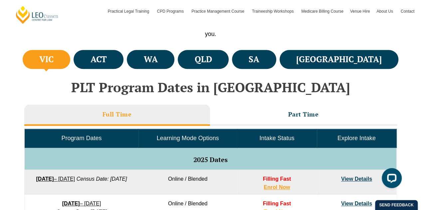  What do you see at coordinates (15, 13) in the screenshot?
I see `button: Open LiveChat chat widget` at bounding box center [15, 13].